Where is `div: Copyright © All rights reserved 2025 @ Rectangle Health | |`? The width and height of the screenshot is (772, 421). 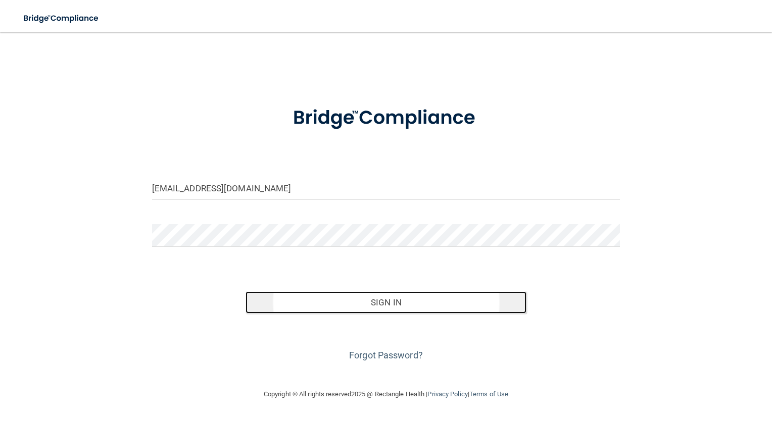
div: Copyright © All rights reserved 2025 @ Rectangle Health | | is located at coordinates (386, 395).